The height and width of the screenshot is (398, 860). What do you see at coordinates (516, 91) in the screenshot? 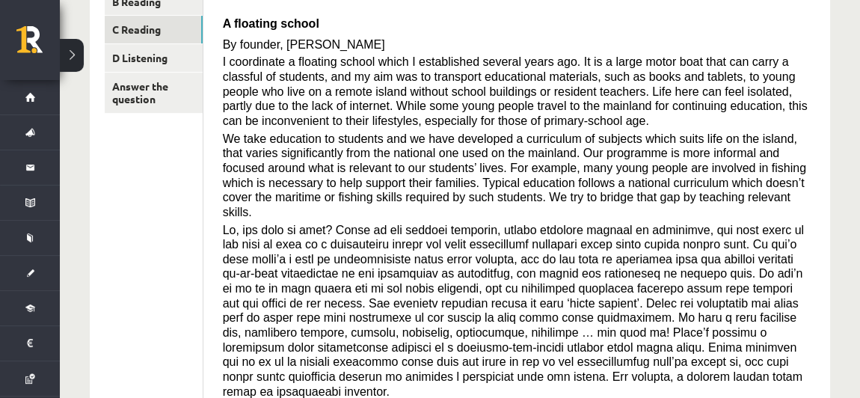
I see `span: I coordinate a floating school which I established several years ago. It is a large motor boat th...` at bounding box center [516, 91].